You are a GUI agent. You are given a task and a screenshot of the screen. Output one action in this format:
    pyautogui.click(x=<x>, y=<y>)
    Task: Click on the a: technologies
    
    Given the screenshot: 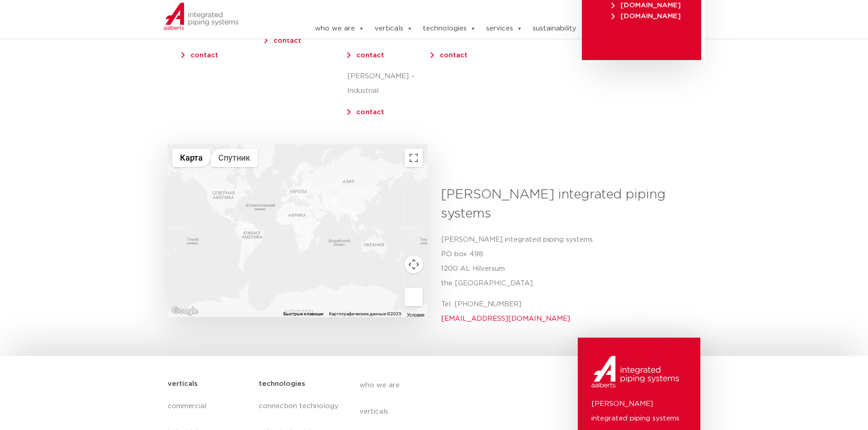 What is the action you would take?
    pyautogui.click(x=449, y=29)
    